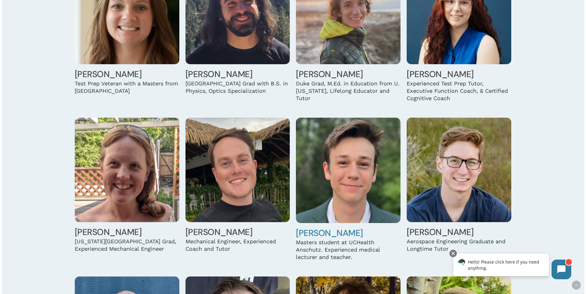 The image size is (586, 294). I want to click on img: Danny Rippe, so click(238, 170).